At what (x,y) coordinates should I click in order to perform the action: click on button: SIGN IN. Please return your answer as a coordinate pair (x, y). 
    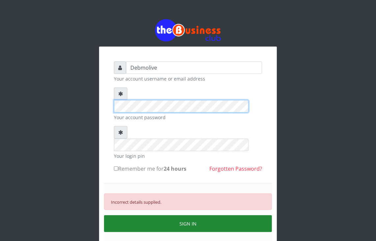
    Looking at the image, I should click on (188, 223).